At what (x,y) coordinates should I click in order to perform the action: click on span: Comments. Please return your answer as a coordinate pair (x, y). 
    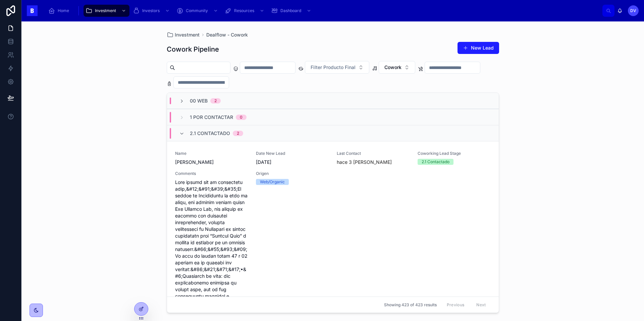
    Looking at the image, I should click on (211, 174).